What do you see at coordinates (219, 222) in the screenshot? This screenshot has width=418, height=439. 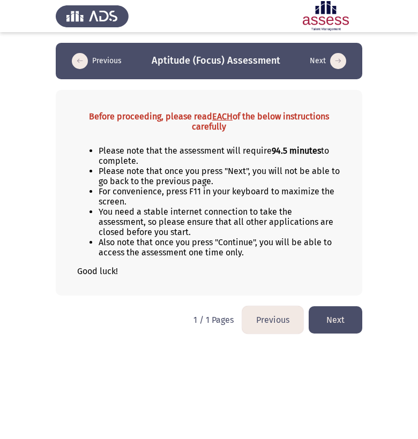 I see `li: You need a stable internet connection to take the assessment, so please ensure that all other app...` at bounding box center [219, 222].